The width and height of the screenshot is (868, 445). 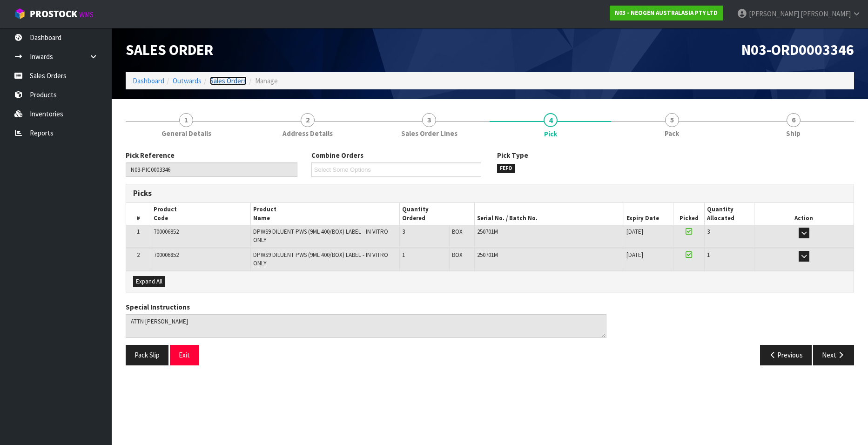 What do you see at coordinates (671, 133) in the screenshot?
I see `span: Pack` at bounding box center [671, 133].